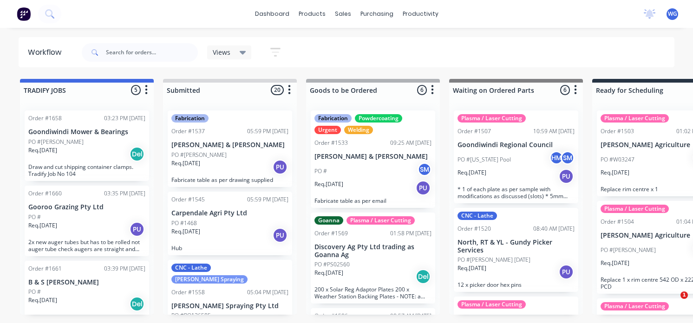 This screenshot has width=693, height=323. I want to click on div: Order #1533, so click(331, 143).